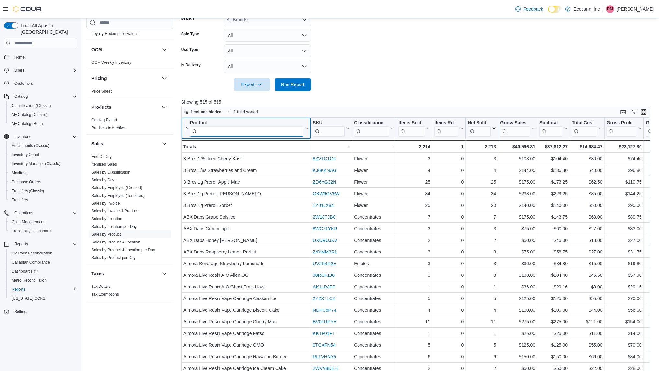 The width and height of the screenshot is (659, 371). I want to click on button: My Catalog (Beta), so click(43, 124).